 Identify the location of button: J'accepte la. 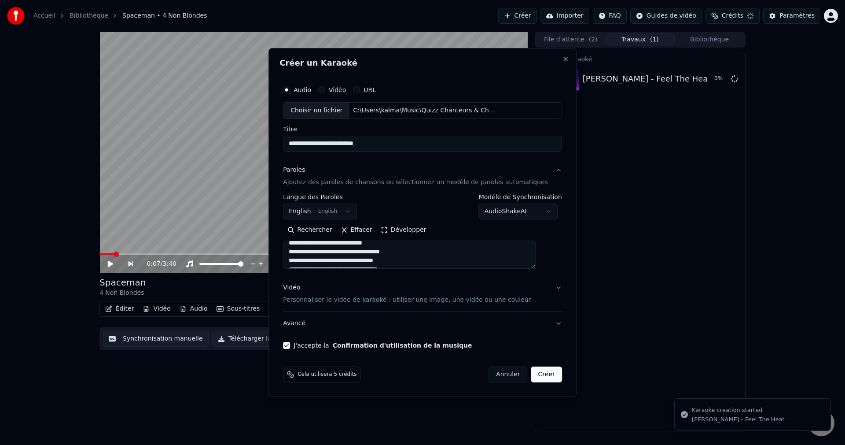
(402, 345).